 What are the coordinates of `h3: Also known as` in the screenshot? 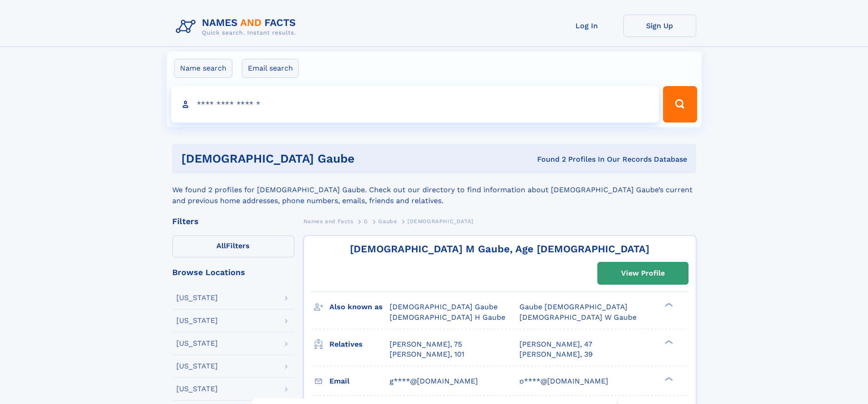 It's located at (360, 307).